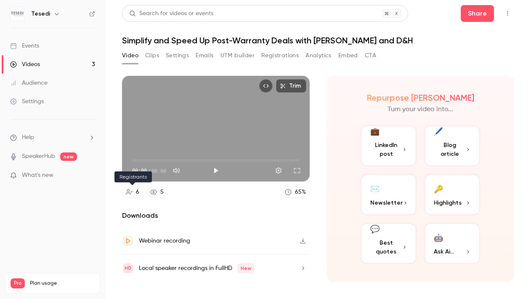 The width and height of the screenshot is (531, 299). What do you see at coordinates (388, 243) in the screenshot?
I see `button: 💬Best quotes` at bounding box center [388, 243].